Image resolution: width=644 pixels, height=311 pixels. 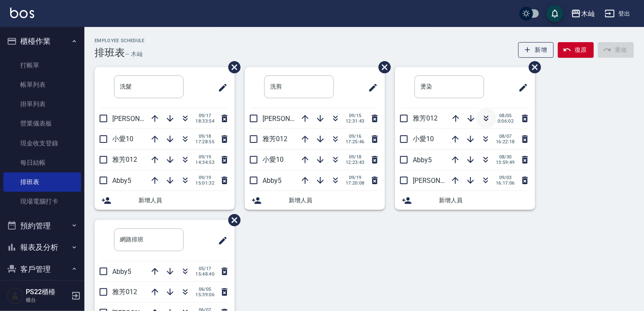 I want to click on img: Person, so click(x=15, y=296).